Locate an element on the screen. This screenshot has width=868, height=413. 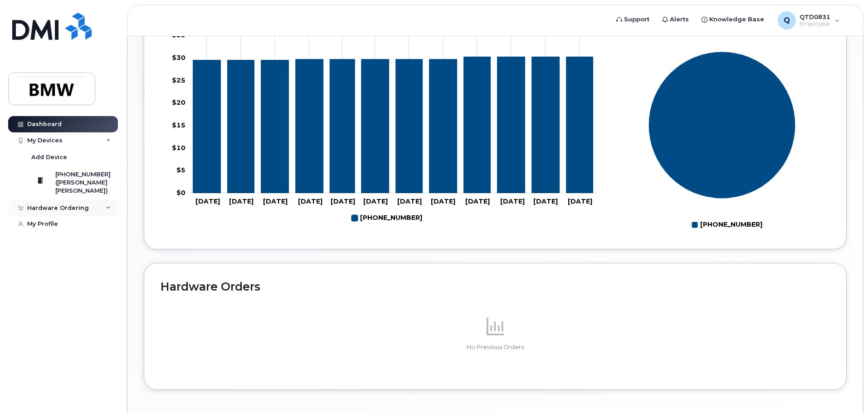
span: Knowledge Base is located at coordinates (736, 20).